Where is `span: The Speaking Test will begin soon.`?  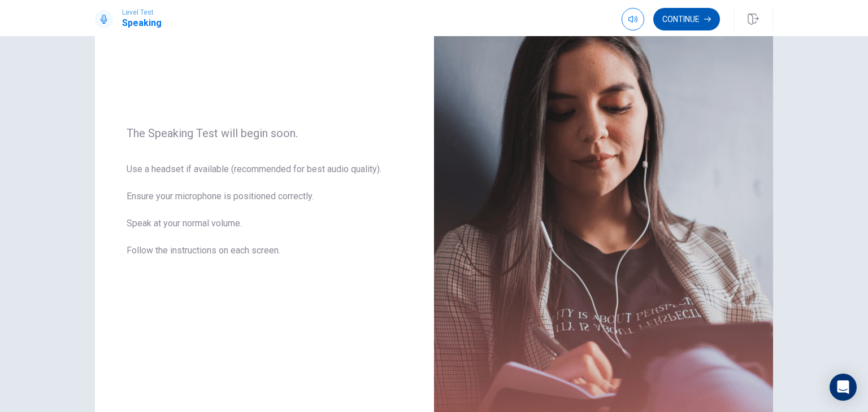
span: The Speaking Test will begin soon. is located at coordinates (264, 133).